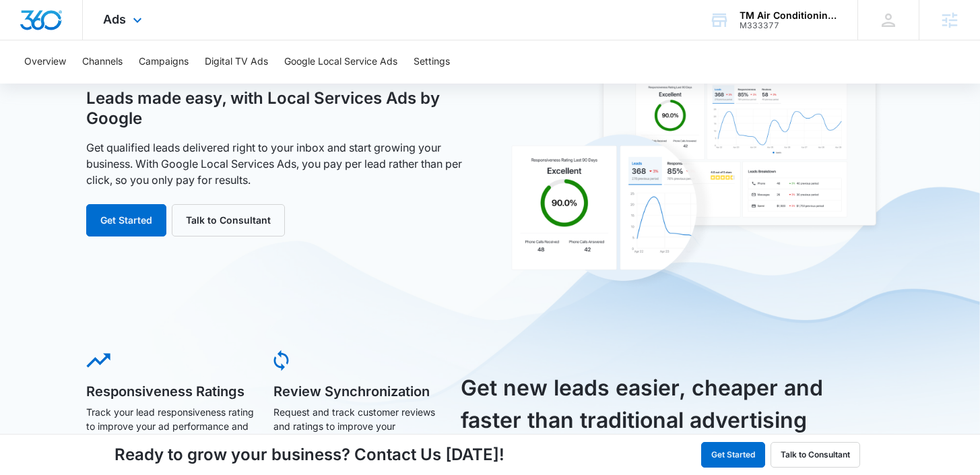 This screenshot has height=475, width=980. Describe the element at coordinates (341, 62) in the screenshot. I see `button: Google Local Service Ads` at that location.